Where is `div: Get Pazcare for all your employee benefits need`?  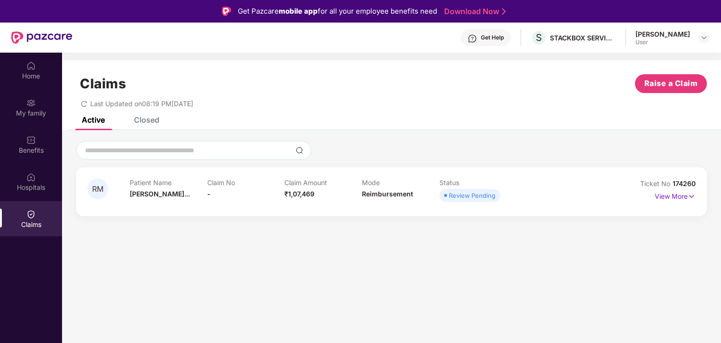
div: Get Pazcare for all your employee benefits need is located at coordinates (338, 11).